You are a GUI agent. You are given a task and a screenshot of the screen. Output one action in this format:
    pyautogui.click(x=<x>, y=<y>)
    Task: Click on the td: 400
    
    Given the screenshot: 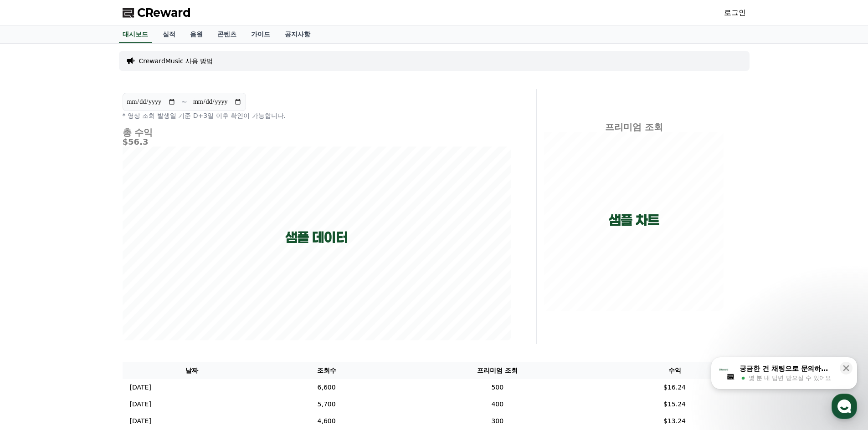 What is the action you would take?
    pyautogui.click(x=497, y=405)
    